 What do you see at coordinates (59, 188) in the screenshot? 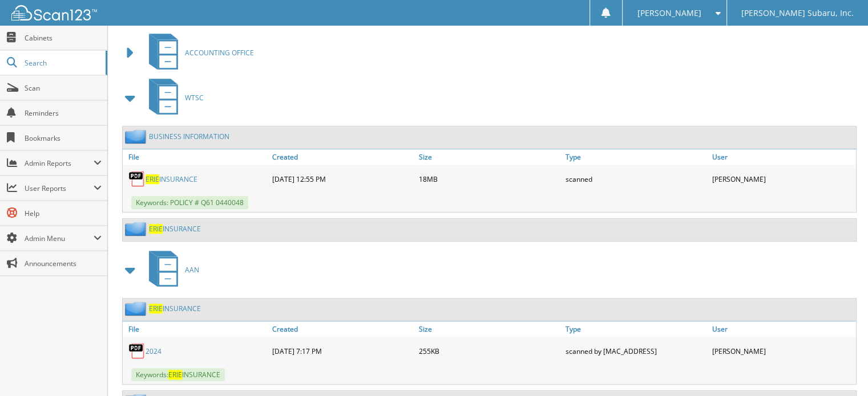
I see `span: User Reports` at bounding box center [59, 188].